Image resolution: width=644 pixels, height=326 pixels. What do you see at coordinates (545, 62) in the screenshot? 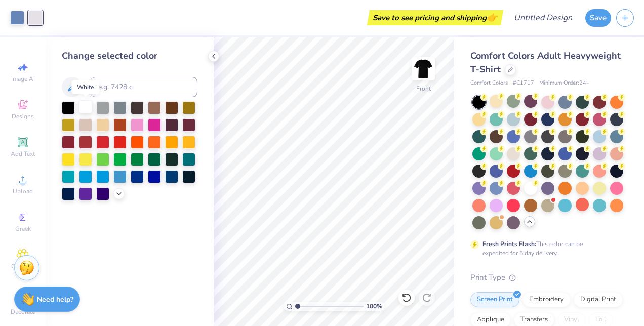
I see `span: Comfort Colors Adult Heavyweight T-Shirt` at bounding box center [545, 62].